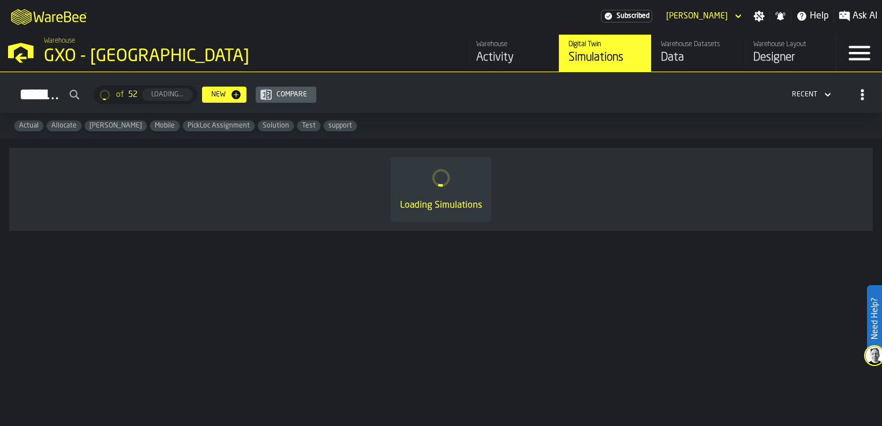 The height and width of the screenshot is (426, 882). I want to click on span: 52, so click(133, 95).